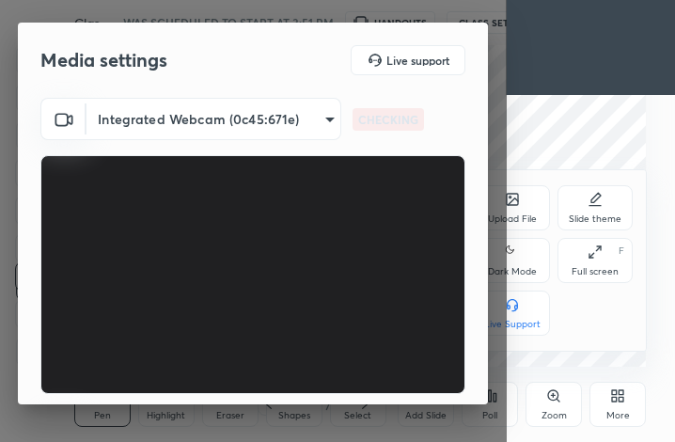 The height and width of the screenshot is (442, 675). I want to click on div: Upload File, so click(512, 219).